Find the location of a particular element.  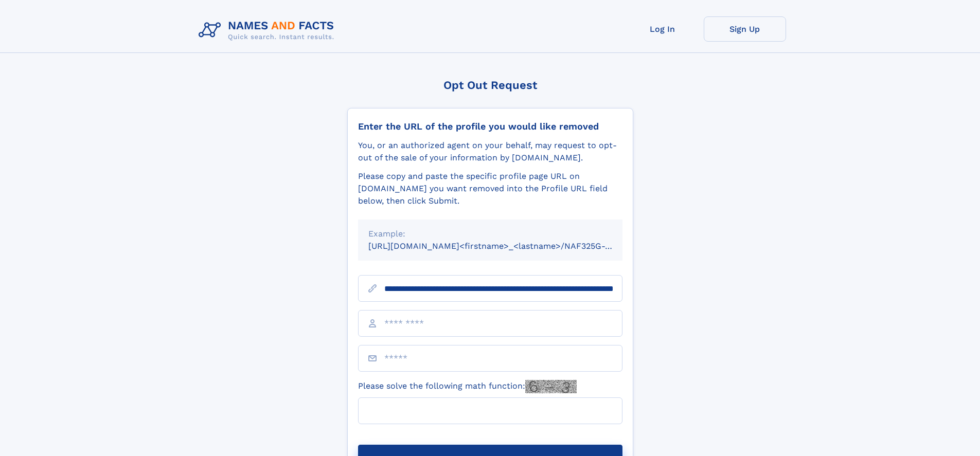

div: Enter the URL of the profile you would like removed is located at coordinates (490, 126).